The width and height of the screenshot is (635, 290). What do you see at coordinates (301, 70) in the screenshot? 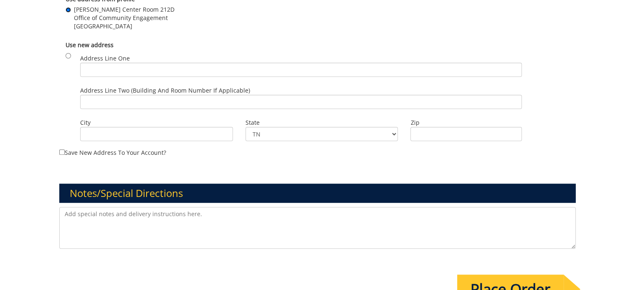
I see `input: Address Line One` at bounding box center [301, 70].